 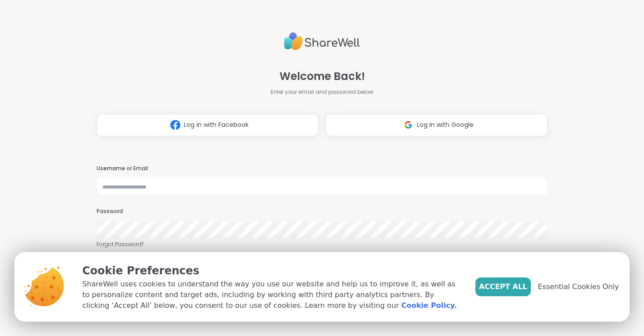 What do you see at coordinates (322, 245) in the screenshot?
I see `a: Forgot Password?` at bounding box center [322, 245].